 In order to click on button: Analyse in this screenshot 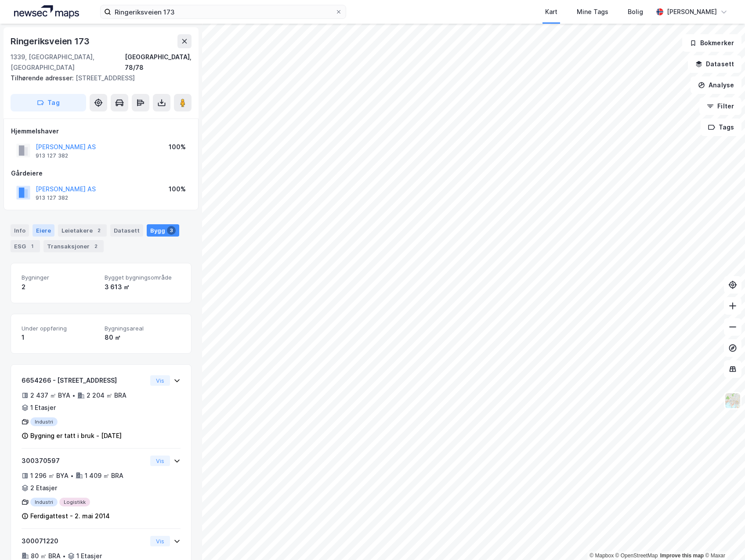, I will do `click(715, 86)`.